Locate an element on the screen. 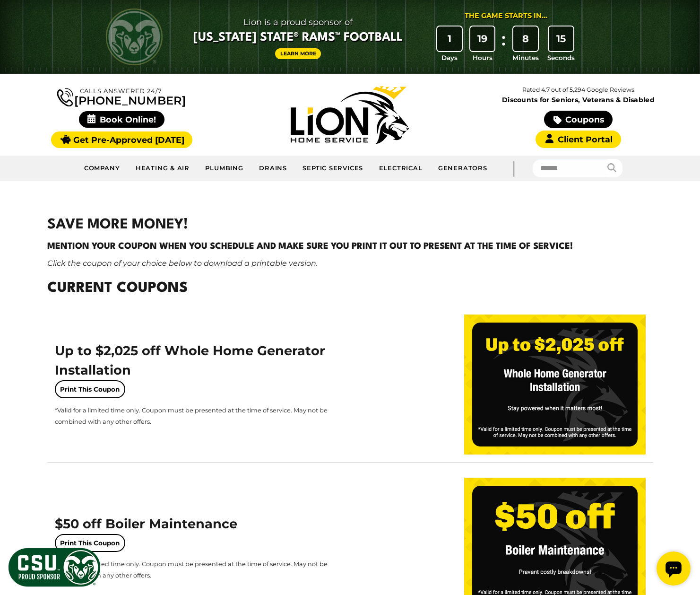 Image resolution: width=700 pixels, height=595 pixels. a: Electrical is located at coordinates (400, 168).